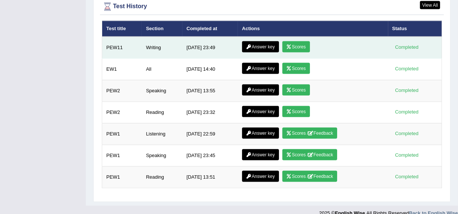 The height and width of the screenshot is (214, 458). I want to click on th: Status, so click(415, 29).